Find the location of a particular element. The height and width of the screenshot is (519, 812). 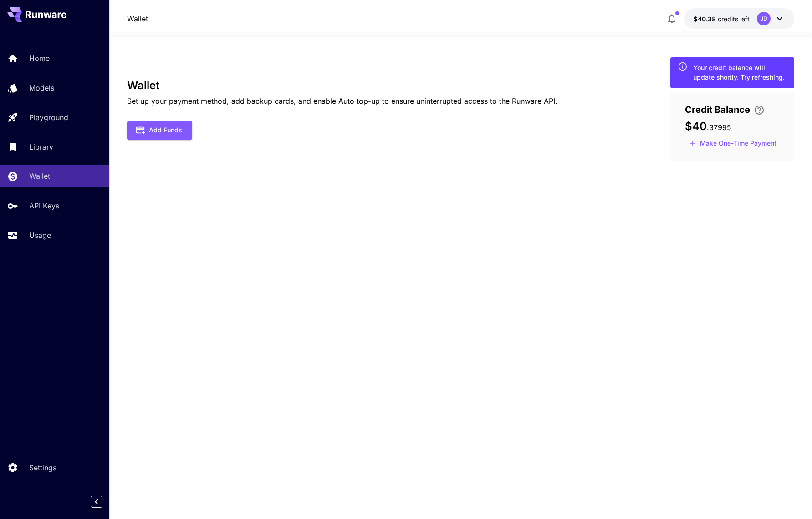

button: Enter your card details and choose an Auto top-up amount to avoid service interruptions. We'll au... is located at coordinates (759, 110).